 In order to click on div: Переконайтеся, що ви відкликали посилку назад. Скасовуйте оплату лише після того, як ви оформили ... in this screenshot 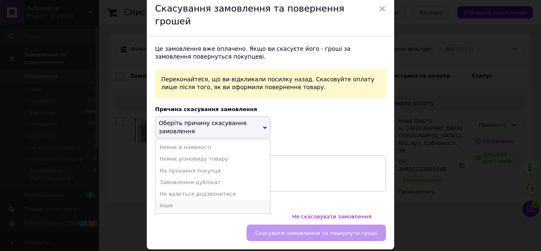, I will do `click(271, 83)`.